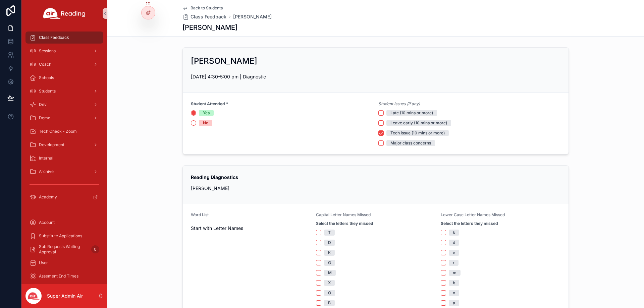 This screenshot has height=308, width=644. What do you see at coordinates (64, 91) in the screenshot?
I see `a: Students` at bounding box center [64, 91].